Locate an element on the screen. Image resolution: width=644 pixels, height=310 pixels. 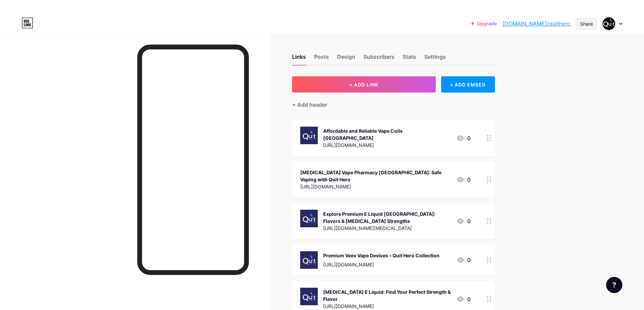
img: Explore Premium E Liquid Australia: Flavors & Nicotine Strengths is located at coordinates (309, 219).